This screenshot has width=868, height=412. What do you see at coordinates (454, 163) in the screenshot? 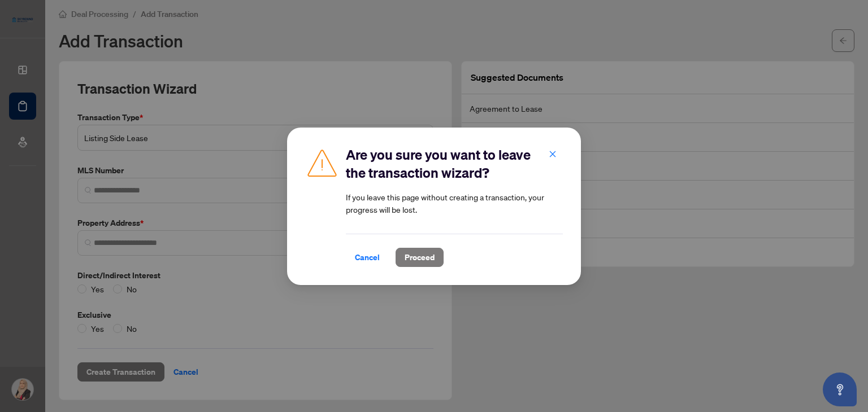
I see `h2: Are you sure you want to leave the transaction wizard?` at bounding box center [454, 163].